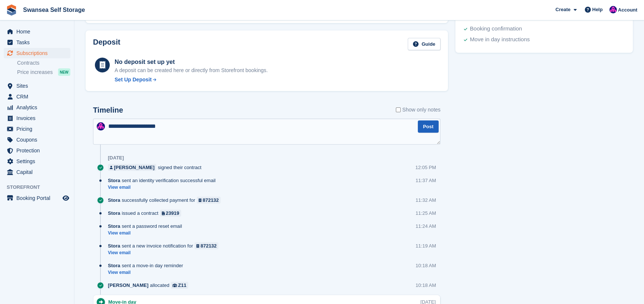 This screenshot has height=304, width=644. What do you see at coordinates (64, 72) in the screenshot?
I see `div: NEW` at bounding box center [64, 72].